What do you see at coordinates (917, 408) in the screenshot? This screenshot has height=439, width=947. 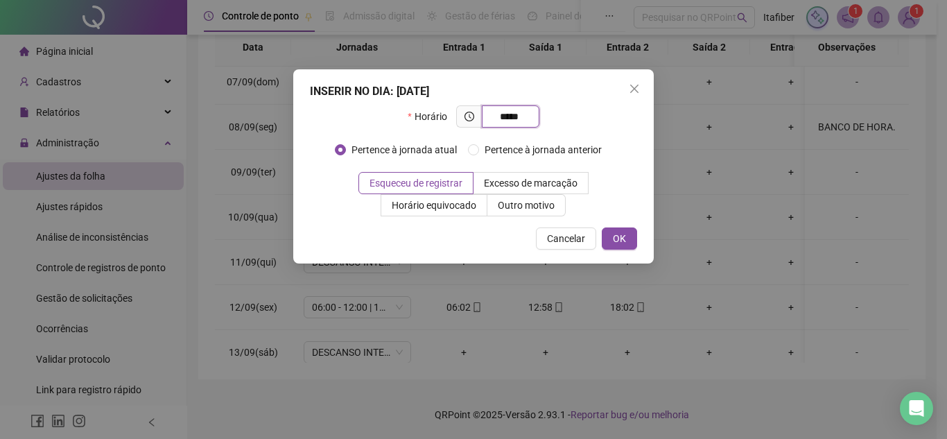 I see `div: Open Intercom Messenger` at bounding box center [917, 408].